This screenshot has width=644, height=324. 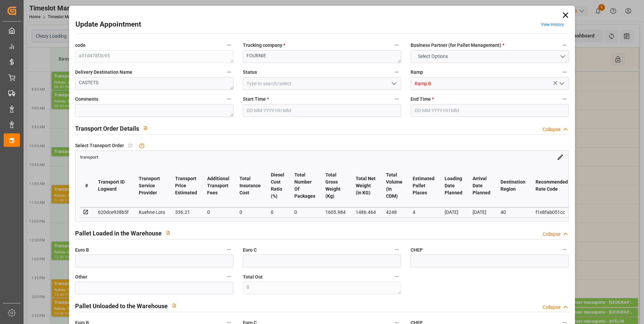 What do you see at coordinates (154, 57) in the screenshot?
I see `textarea: a51d478f3c95` at bounding box center [154, 57].